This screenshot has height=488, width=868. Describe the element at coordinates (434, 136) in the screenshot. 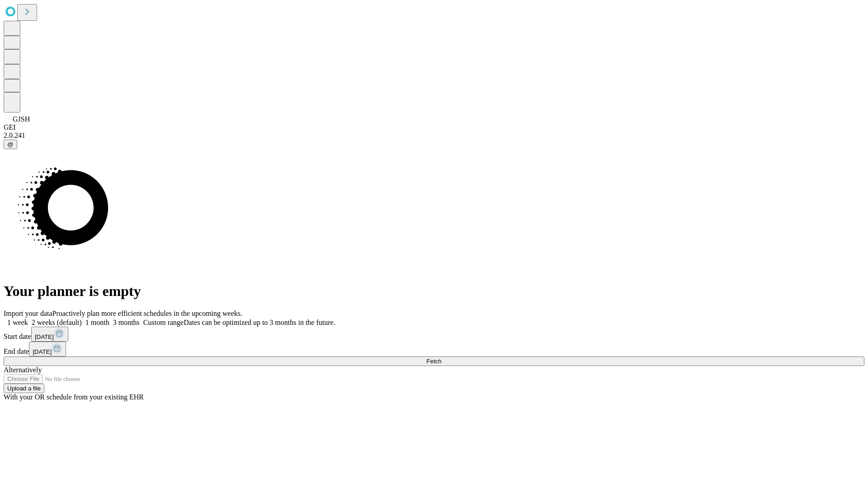

I see `div: 2.0.241` at that location.